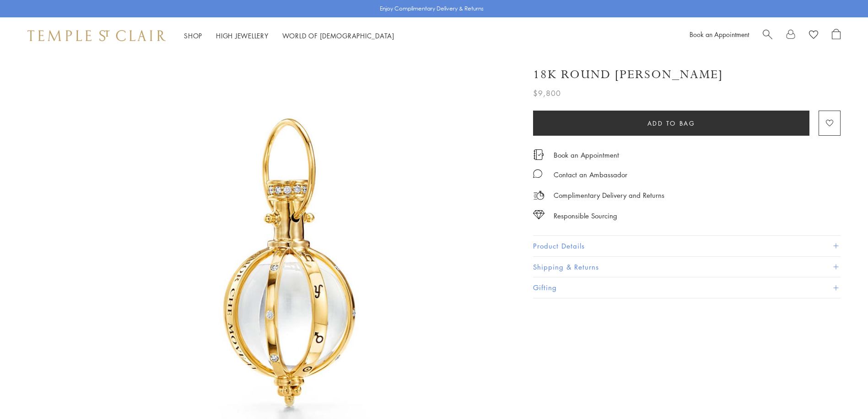  What do you see at coordinates (687, 267) in the screenshot?
I see `button: Shipping & Returns` at bounding box center [687, 267].